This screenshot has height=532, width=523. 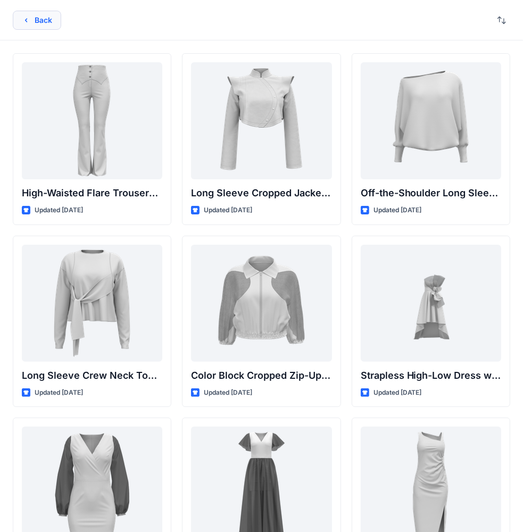 What do you see at coordinates (431, 193) in the screenshot?
I see `p: Off-the-Shoulder Long Sleeve Top` at bounding box center [431, 193].